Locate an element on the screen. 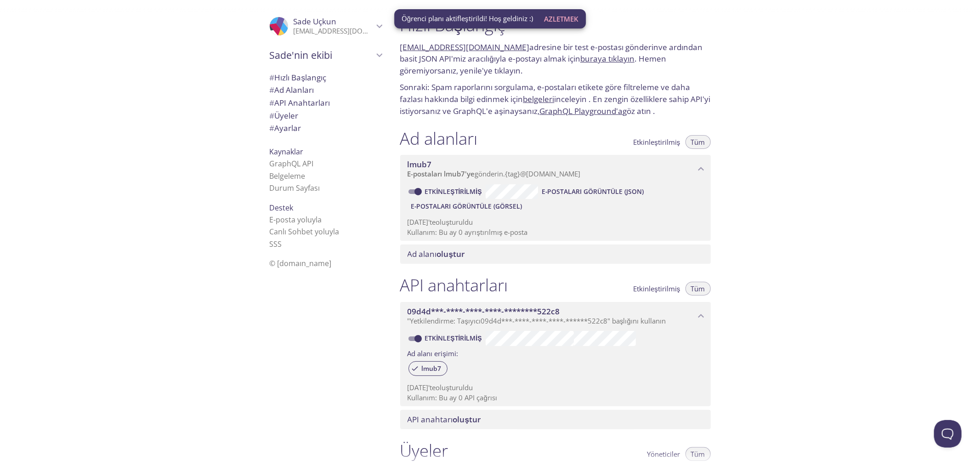  font: SSS is located at coordinates (276, 244).